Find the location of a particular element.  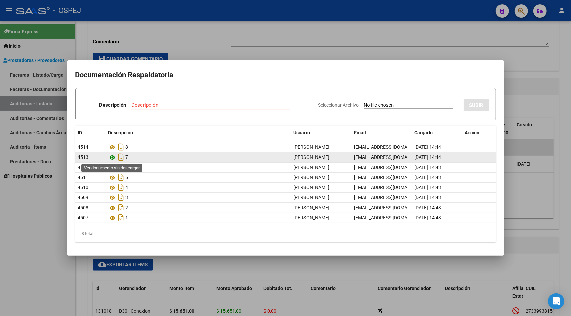

p: Descripción is located at coordinates (113, 105).